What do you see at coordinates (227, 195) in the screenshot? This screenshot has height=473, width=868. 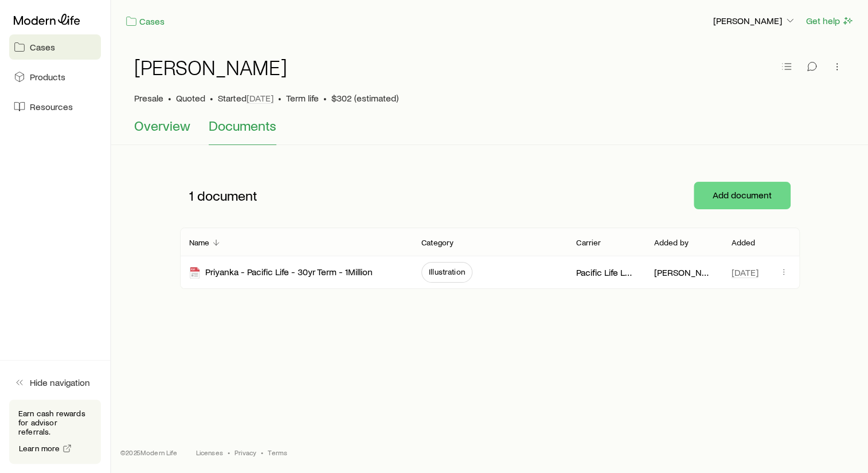 I see `span: document` at bounding box center [227, 195].